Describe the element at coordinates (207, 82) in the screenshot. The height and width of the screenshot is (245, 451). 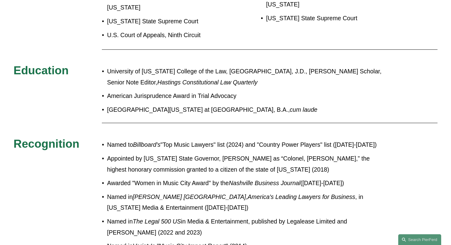
I see `em: Hastings Constitutional Law Quarterly` at that location.